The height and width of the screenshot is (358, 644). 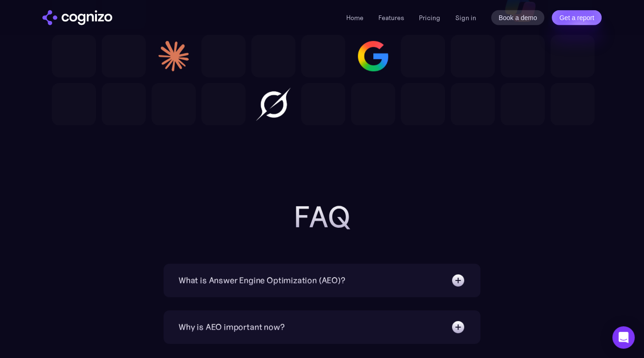 I want to click on a: Get a report, so click(x=577, y=18).